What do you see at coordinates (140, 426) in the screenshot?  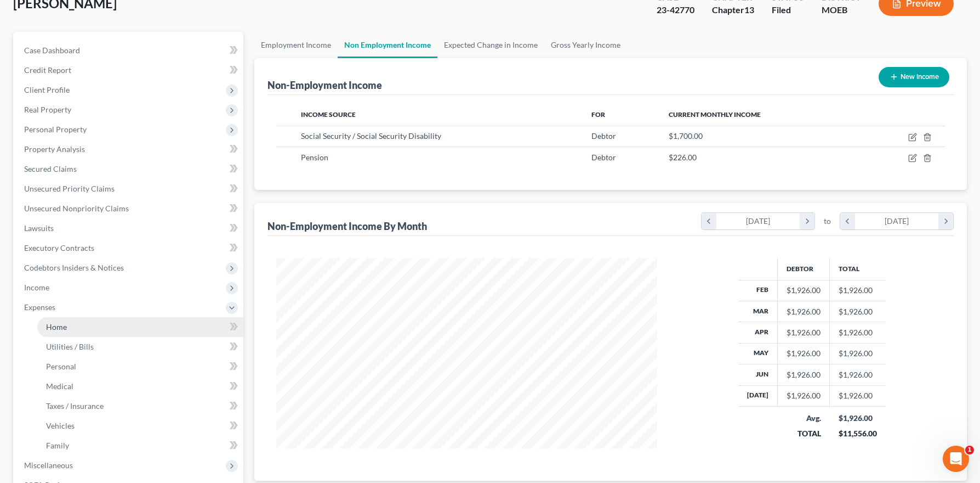 I see `a: Vehicles` at bounding box center [140, 426].